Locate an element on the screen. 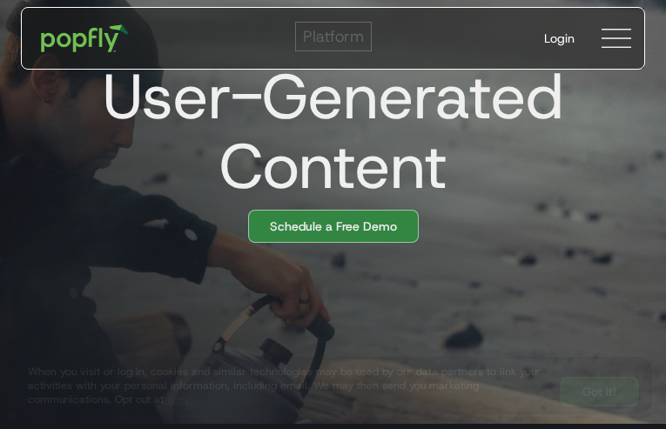 The width and height of the screenshot is (666, 429). a: Schedule a Free Demo is located at coordinates (333, 226).